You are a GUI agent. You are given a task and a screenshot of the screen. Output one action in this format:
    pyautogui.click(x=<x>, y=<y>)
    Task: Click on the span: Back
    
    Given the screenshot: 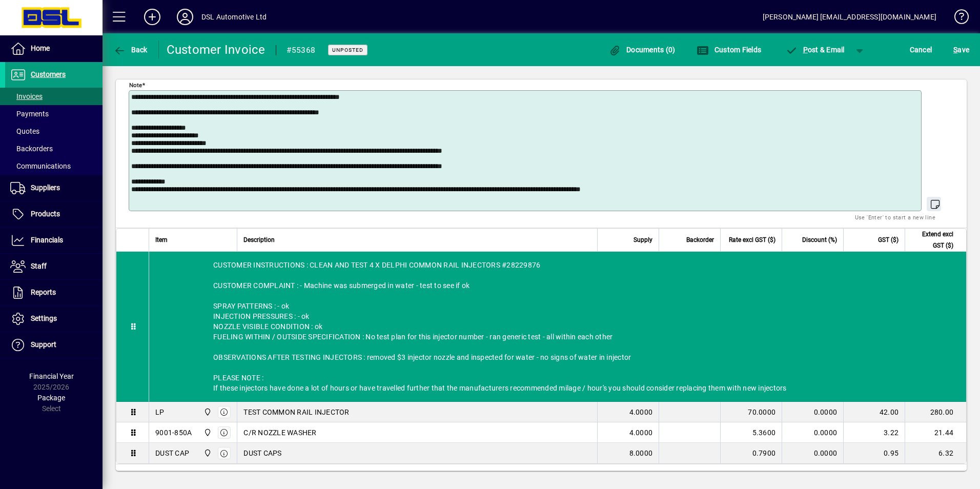 What is the action you would take?
    pyautogui.click(x=130, y=50)
    